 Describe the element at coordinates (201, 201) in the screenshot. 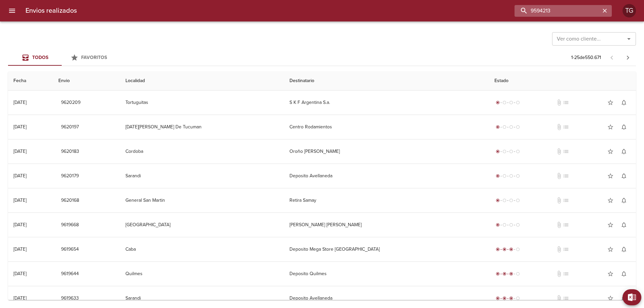

I see `td: General San Martin` at that location.